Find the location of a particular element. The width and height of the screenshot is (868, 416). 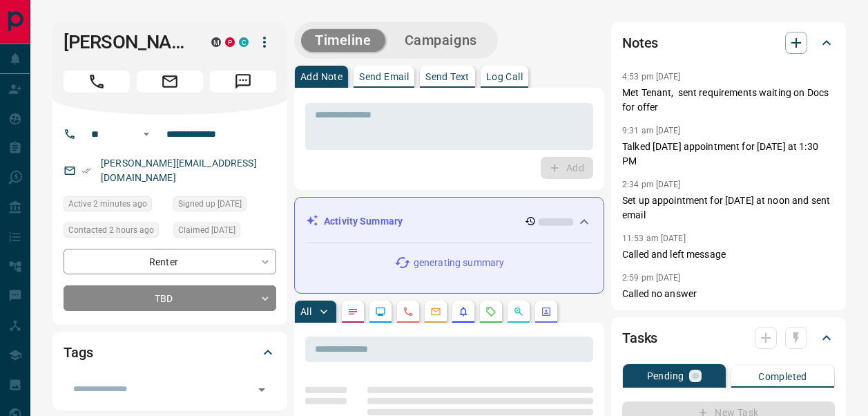

div: TBD is located at coordinates (170, 298).